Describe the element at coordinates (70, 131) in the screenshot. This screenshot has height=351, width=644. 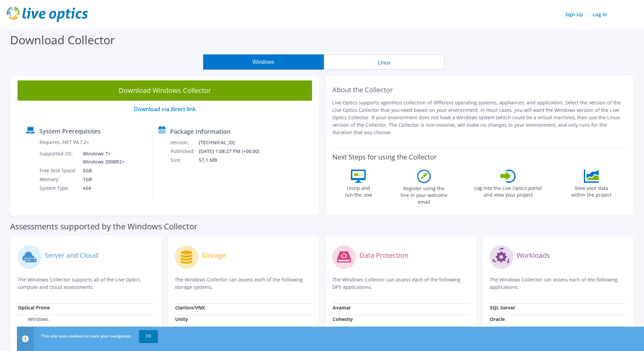
I see `label: System Prerequisites` at that location.